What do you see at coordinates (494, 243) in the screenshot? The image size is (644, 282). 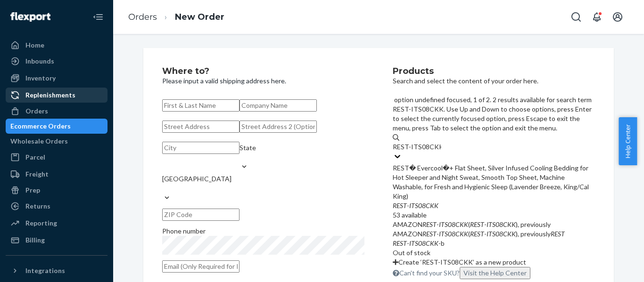 I see `div: - -b` at bounding box center [494, 243].